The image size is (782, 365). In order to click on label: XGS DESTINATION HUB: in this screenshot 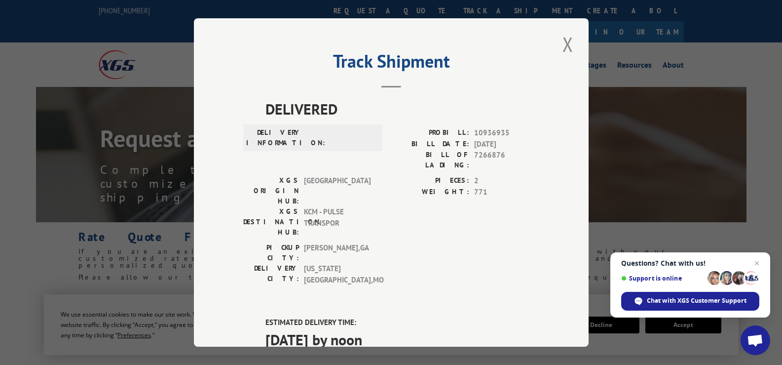, I will do `click(271, 222)`.